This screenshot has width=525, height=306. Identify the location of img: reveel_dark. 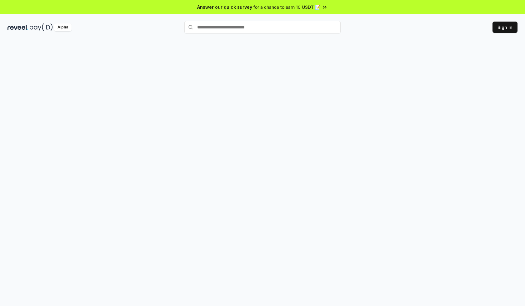
(18, 27).